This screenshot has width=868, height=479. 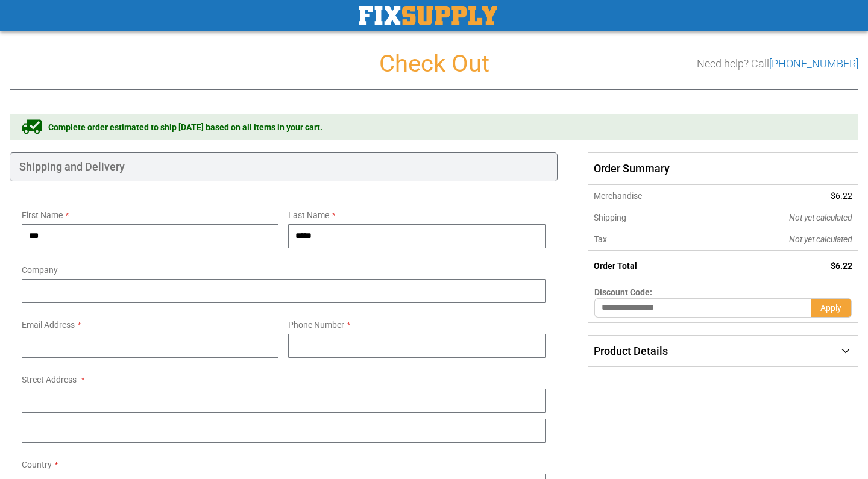 I want to click on span: Country, so click(x=37, y=465).